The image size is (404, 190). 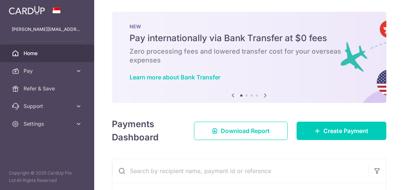 I want to click on span: Settings, so click(x=48, y=124).